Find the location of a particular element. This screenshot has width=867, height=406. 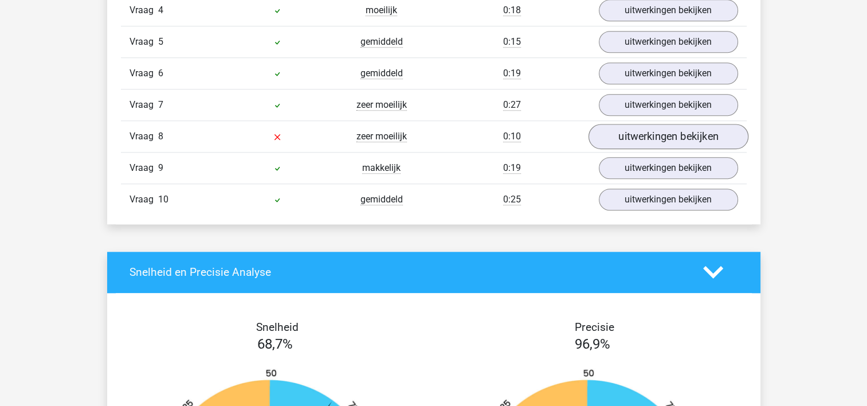

span: 0:25 is located at coordinates (512, 199).